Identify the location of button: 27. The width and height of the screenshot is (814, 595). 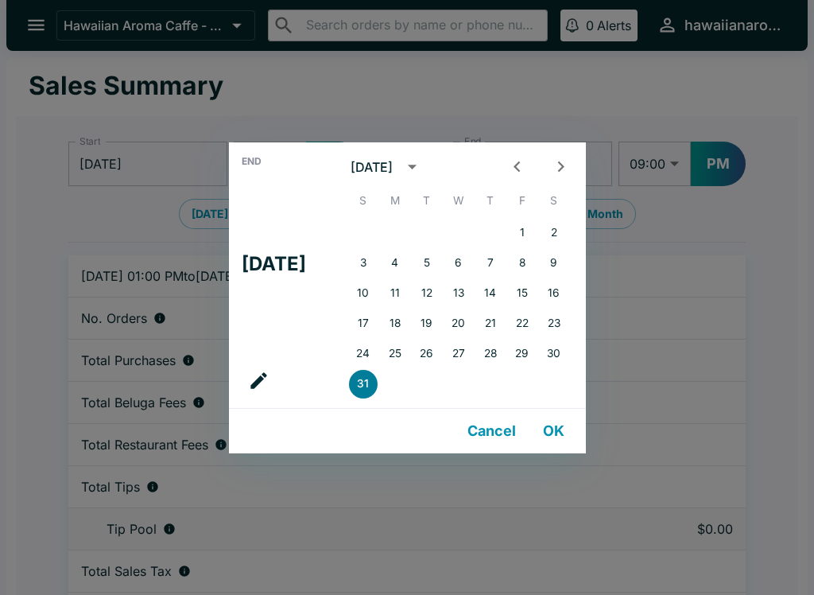
(459, 354).